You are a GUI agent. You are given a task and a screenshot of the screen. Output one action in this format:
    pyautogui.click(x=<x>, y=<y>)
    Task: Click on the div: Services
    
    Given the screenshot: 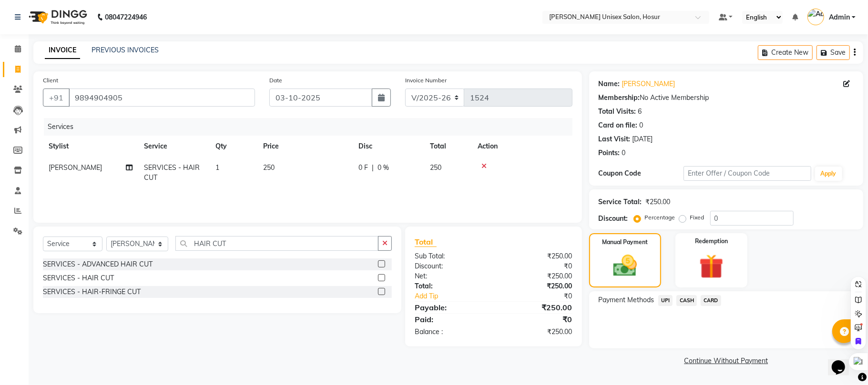 What is the action you would take?
    pyautogui.click(x=311, y=127)
    